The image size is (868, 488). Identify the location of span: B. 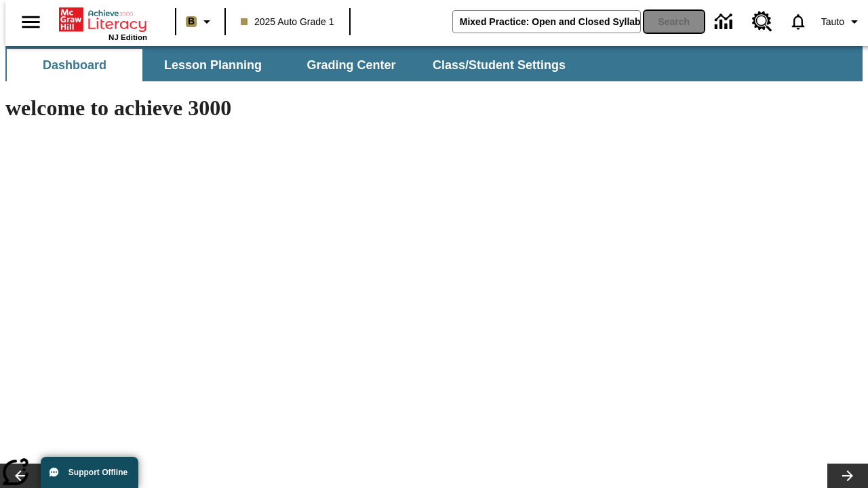
(191, 21).